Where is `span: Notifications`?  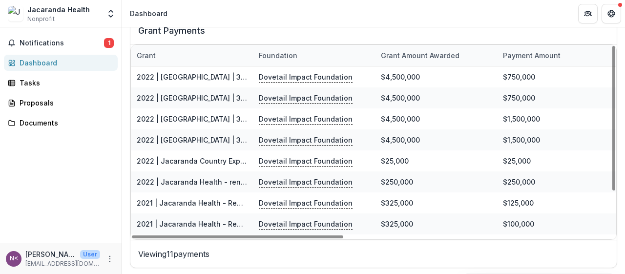
span: Notifications is located at coordinates (62, 43).